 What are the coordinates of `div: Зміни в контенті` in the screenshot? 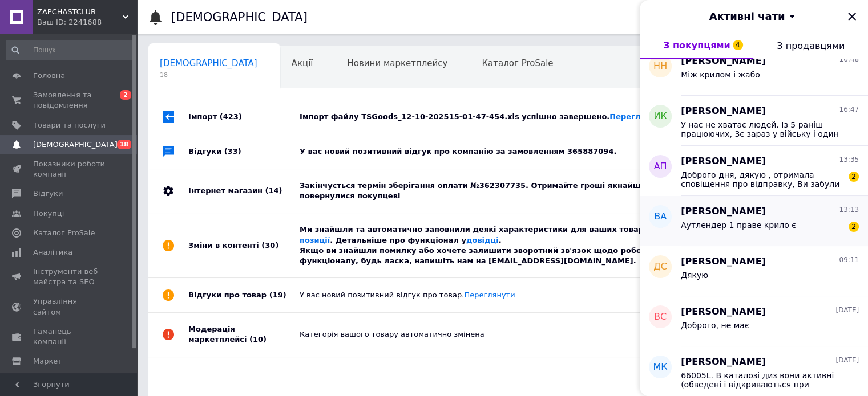 It's located at (244, 245).